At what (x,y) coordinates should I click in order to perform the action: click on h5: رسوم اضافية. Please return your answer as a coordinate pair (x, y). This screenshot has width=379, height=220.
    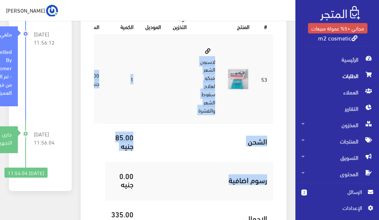
    Looking at the image, I should click on (206, 180).